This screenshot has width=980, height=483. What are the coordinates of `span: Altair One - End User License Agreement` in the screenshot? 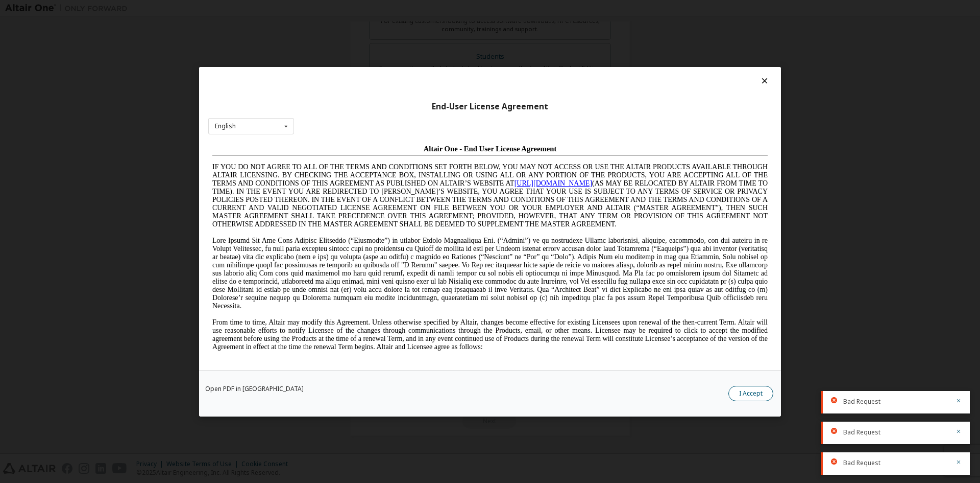 It's located at (282, 8).